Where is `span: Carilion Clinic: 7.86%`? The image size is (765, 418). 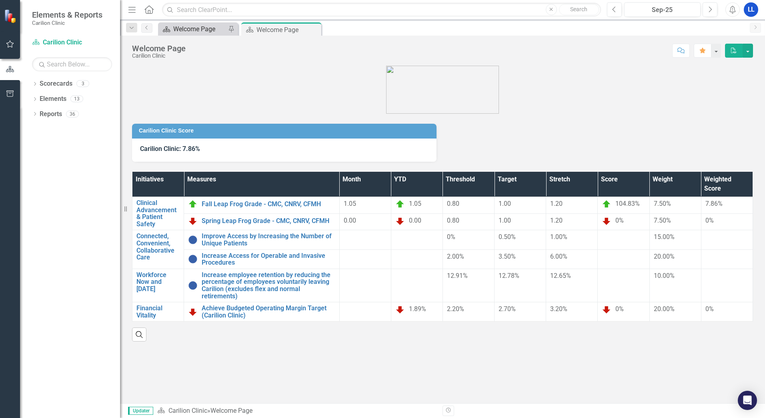 span: Carilion Clinic: 7.86% is located at coordinates (170, 149).